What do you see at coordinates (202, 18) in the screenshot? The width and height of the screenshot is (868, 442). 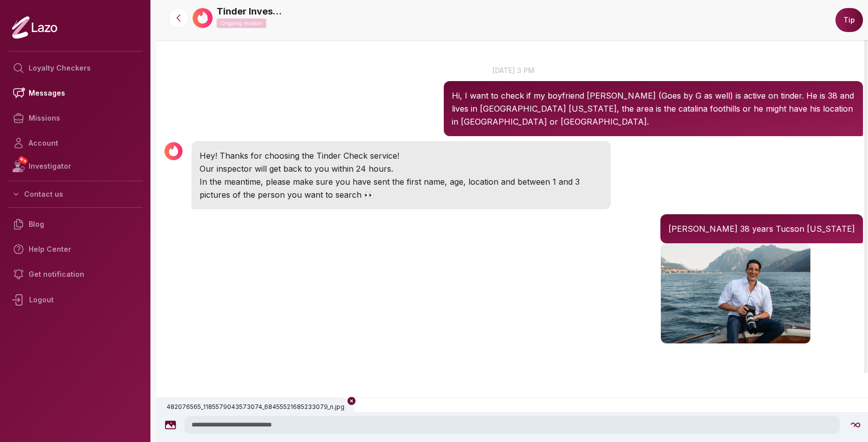 I see `img: 92652885-6ea9-48b0-8163-3da6023238f1` at bounding box center [202, 18].